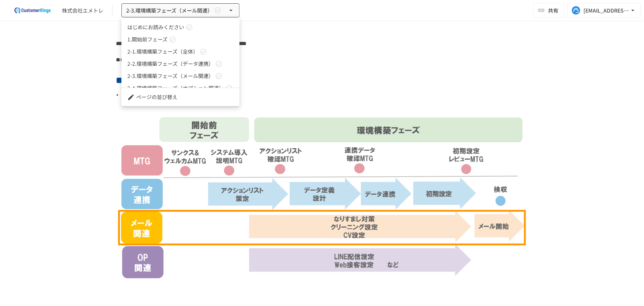  I want to click on span: 2-3.環境構築フェーズ（メール関連）, so click(170, 76).